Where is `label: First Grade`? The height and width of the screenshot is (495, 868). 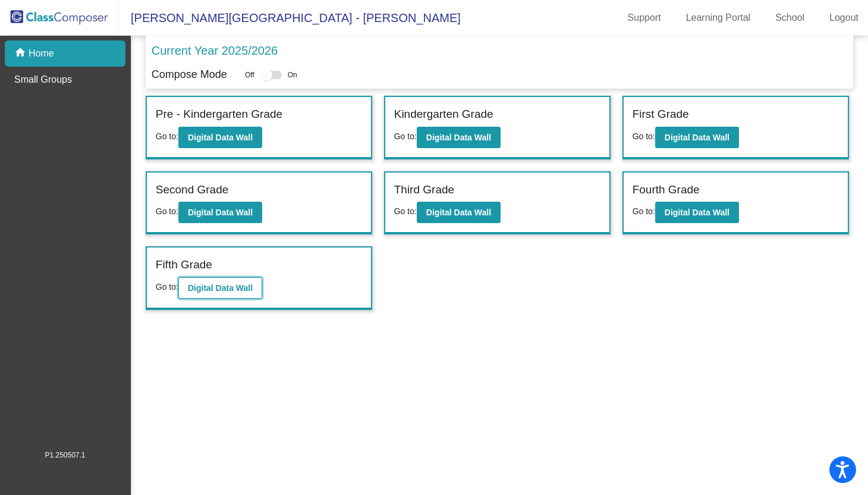
label: First Grade is located at coordinates (661, 114).